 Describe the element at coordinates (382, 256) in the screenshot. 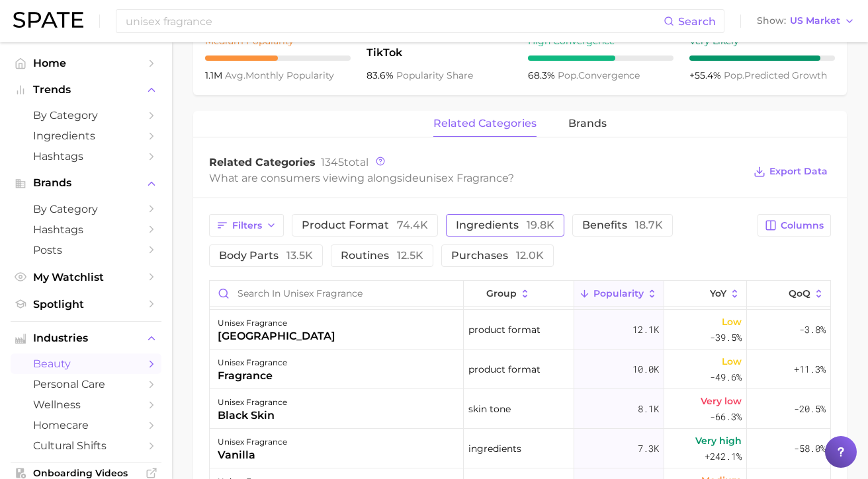

I see `span: routines` at that location.